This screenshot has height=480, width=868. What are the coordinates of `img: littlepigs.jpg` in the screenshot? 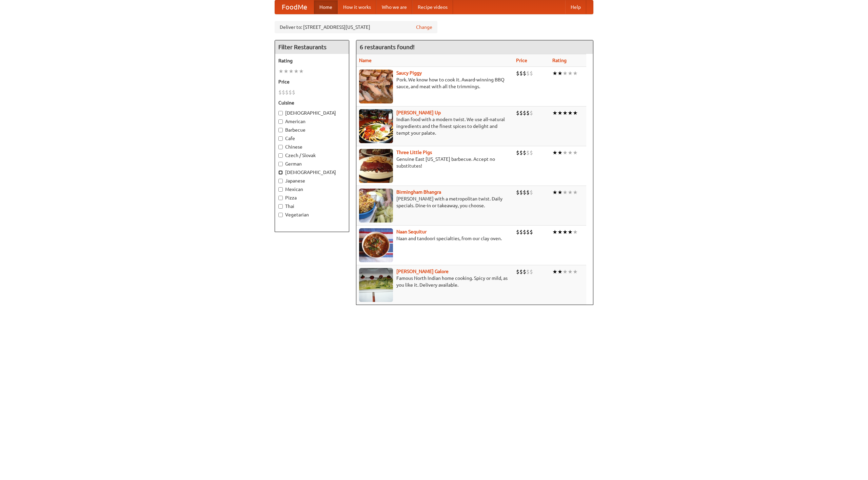 It's located at (376, 166).